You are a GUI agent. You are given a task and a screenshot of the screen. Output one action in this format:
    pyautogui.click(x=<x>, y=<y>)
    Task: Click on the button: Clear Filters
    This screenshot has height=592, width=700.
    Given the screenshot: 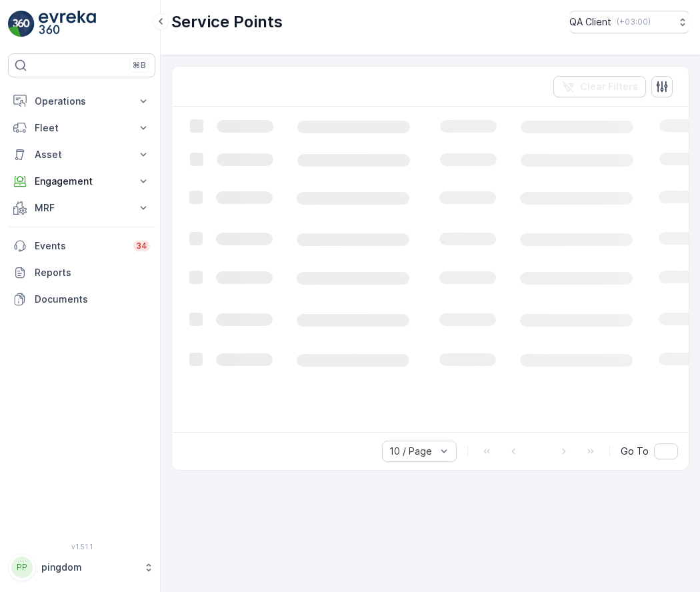 What is the action you would take?
    pyautogui.click(x=599, y=86)
    